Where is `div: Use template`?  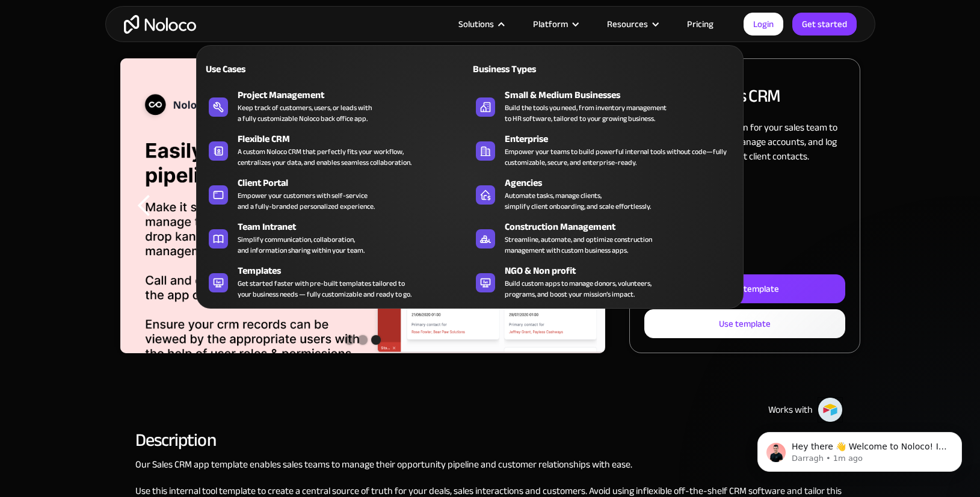 div: Use template is located at coordinates (745, 324).